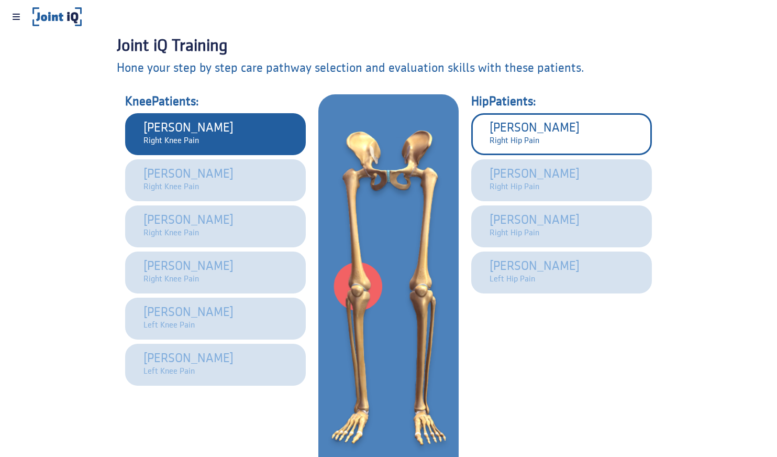  What do you see at coordinates (389, 46) in the screenshot?
I see `h3: Joint iQ Training` at bounding box center [389, 46].